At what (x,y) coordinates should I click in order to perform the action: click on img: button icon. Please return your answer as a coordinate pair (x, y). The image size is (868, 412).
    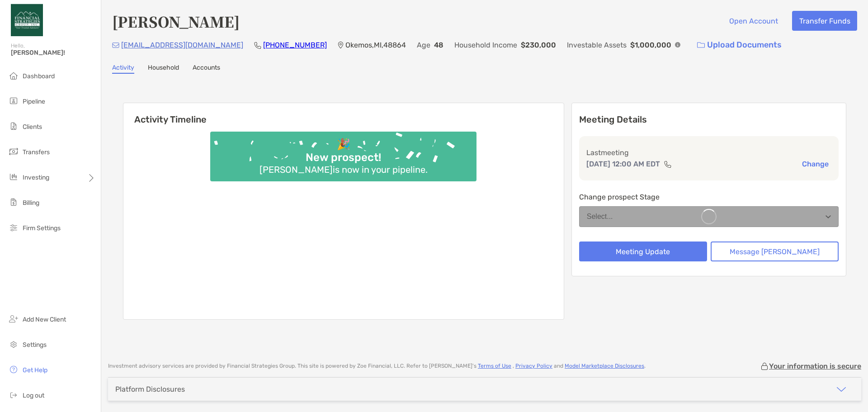
    Looking at the image, I should click on (701, 45).